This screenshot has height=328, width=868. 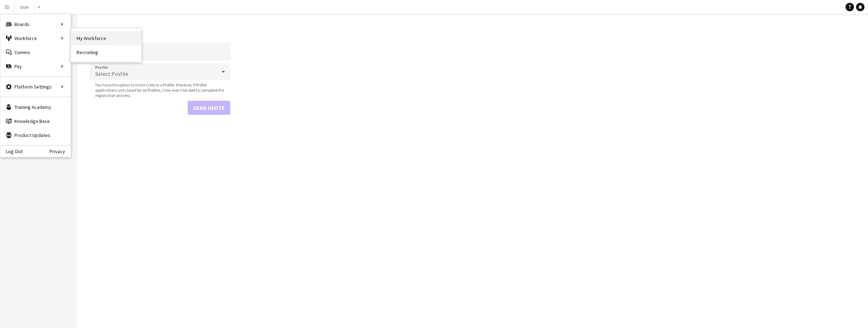 What do you see at coordinates (60, 151) in the screenshot?
I see `a: Privacy` at bounding box center [60, 151].